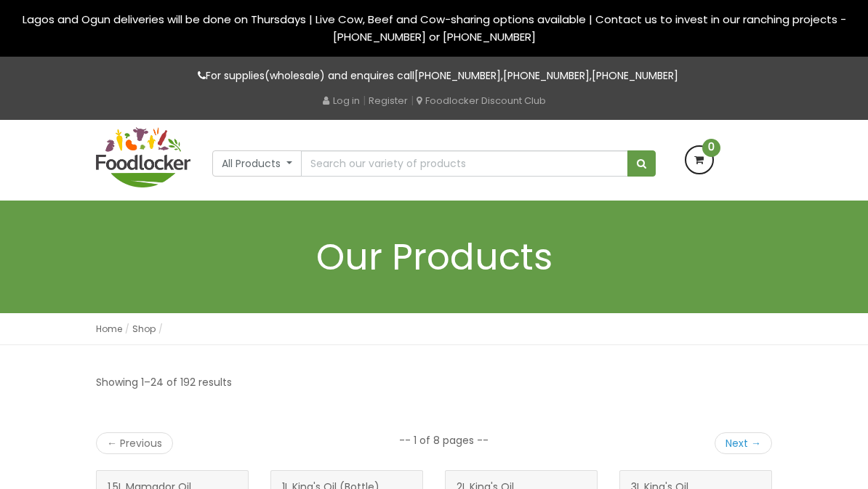 The width and height of the screenshot is (868, 489). I want to click on span: Lagos and Ogun deliveries will be done on Thursdays | Live Cow, Beef and Cow-sharing options avai..., so click(434, 28).